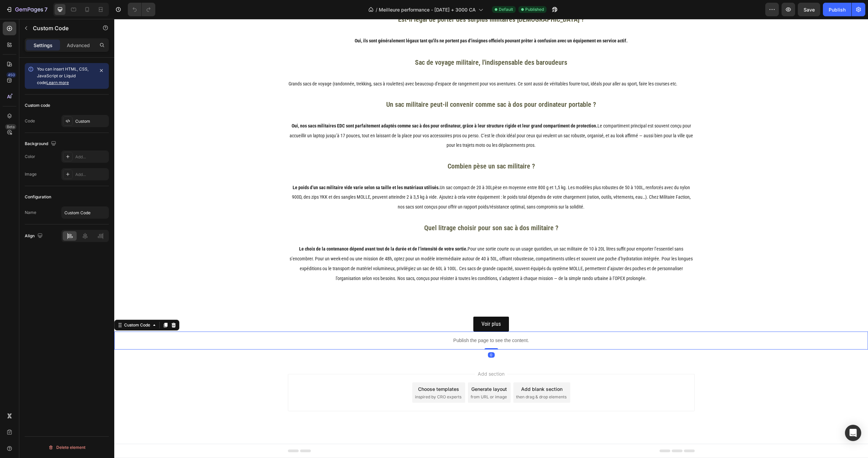 The image size is (868, 458). I want to click on p: Voir plus, so click(377, 305).